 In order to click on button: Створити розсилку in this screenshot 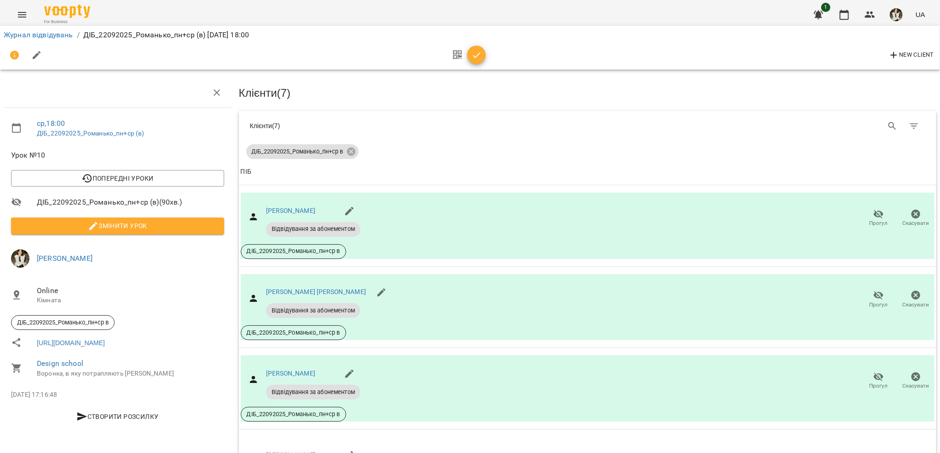, I will do `click(117, 416)`.